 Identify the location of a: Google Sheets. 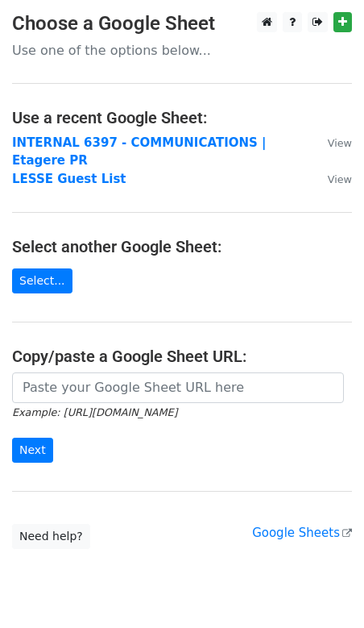
(302, 533).